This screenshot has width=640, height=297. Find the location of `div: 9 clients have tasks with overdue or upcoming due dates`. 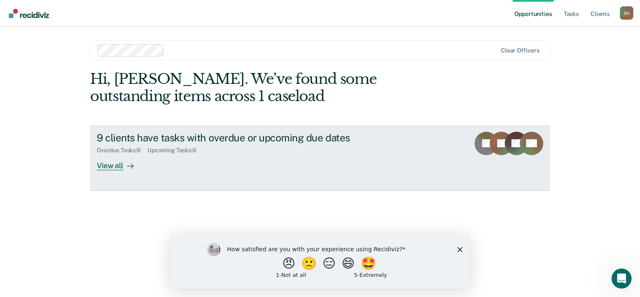

div: 9 clients have tasks with overdue or upcoming due dates is located at coordinates (244, 137).